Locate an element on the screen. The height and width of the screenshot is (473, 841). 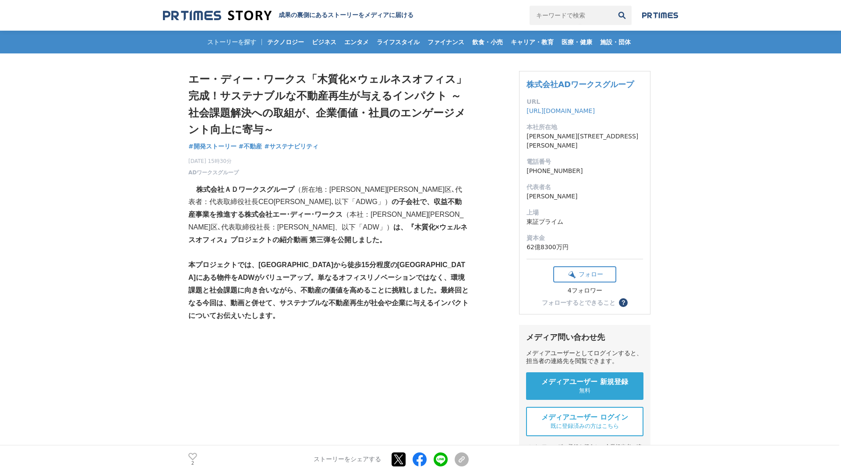
span: ビジネス is located at coordinates (324, 42).